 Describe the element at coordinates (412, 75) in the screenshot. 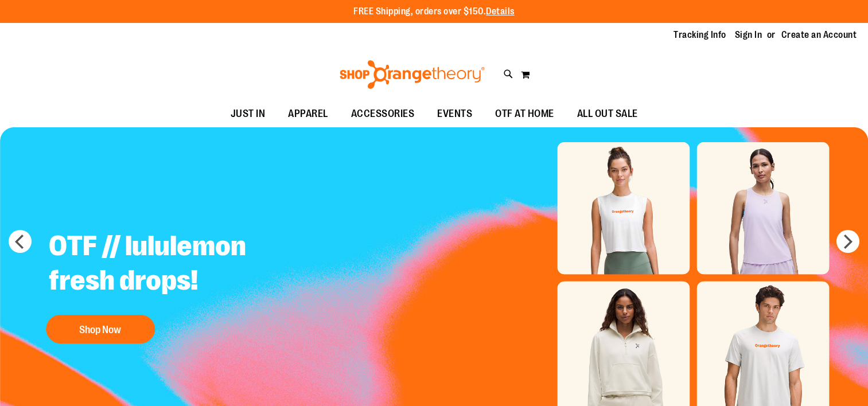

I see `img: Shop Orangetheory` at that location.